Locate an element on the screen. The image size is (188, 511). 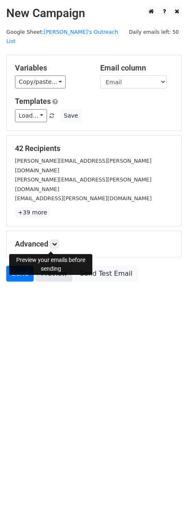
h5: Email column is located at coordinates (137, 68).